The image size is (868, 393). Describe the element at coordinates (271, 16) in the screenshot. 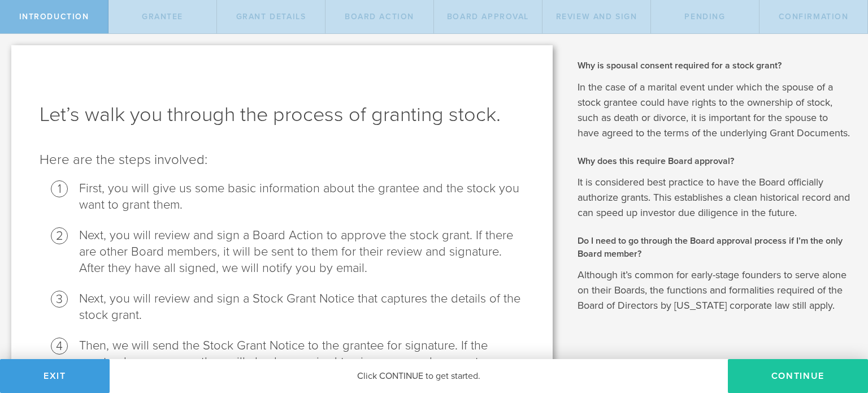

I see `span: Grant Details` at that location.